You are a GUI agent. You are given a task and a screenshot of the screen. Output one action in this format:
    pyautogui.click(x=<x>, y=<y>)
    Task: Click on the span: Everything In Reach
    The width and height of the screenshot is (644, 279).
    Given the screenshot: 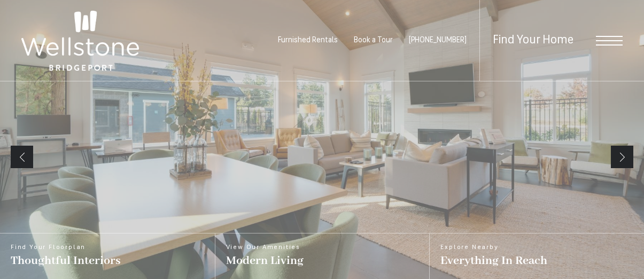 What is the action you would take?
    pyautogui.click(x=494, y=260)
    